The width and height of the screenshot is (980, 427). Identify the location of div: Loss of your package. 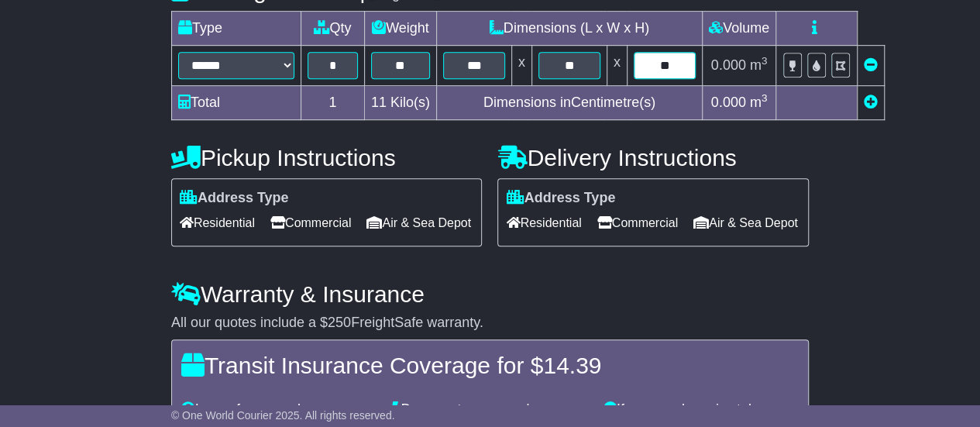
(279, 410).